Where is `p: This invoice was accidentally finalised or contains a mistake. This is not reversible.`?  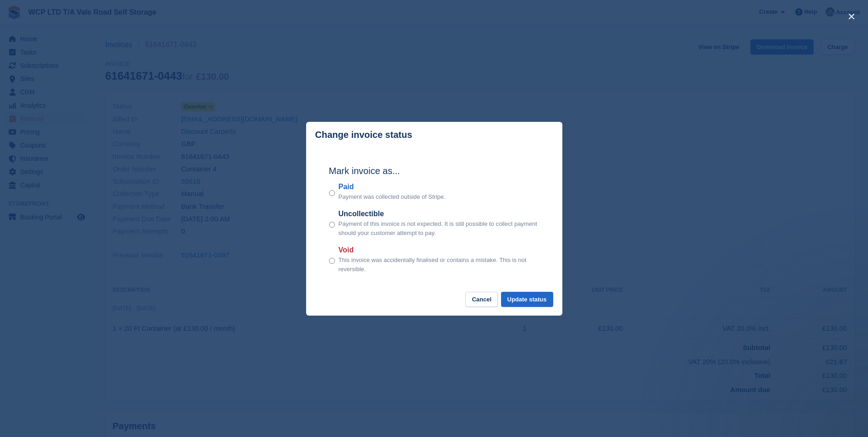
p: This invoice was accidentally finalised or contains a mistake. This is not reversible. is located at coordinates (439, 265).